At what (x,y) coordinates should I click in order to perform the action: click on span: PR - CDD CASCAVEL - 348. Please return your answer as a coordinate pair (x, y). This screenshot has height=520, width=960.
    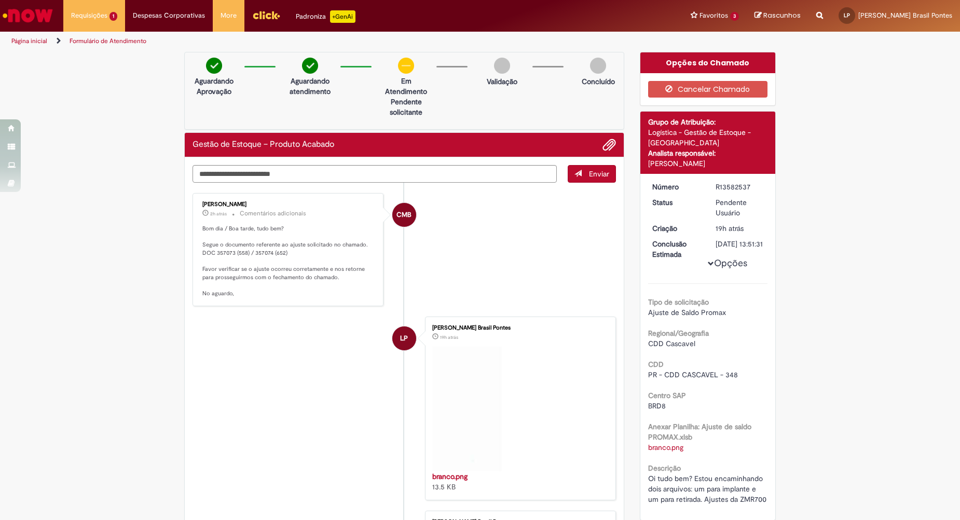
    Looking at the image, I should click on (693, 375).